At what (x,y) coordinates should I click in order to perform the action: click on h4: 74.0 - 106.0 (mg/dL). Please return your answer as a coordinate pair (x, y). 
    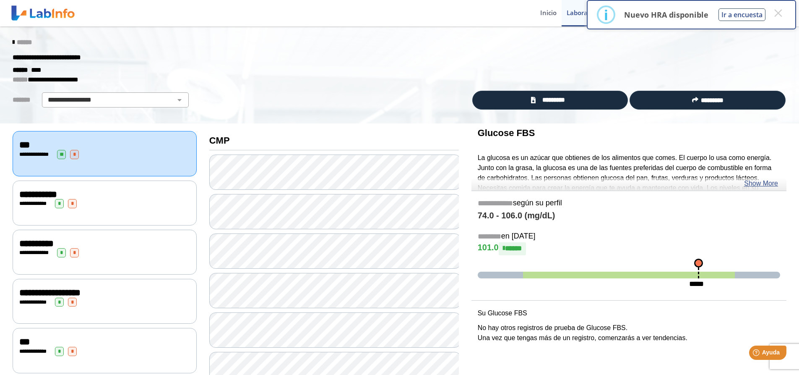
    Looking at the image, I should click on (629, 216).